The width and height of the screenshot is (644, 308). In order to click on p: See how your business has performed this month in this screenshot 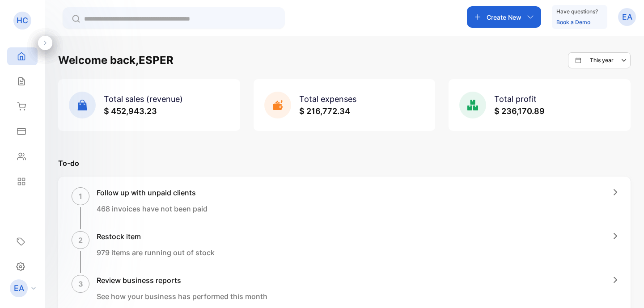, I will do `click(182, 296)`.